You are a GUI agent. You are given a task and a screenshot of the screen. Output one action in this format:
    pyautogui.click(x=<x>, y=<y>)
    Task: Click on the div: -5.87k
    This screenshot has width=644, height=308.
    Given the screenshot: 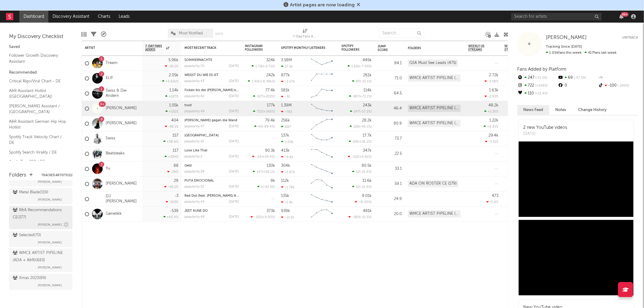 What is the action you would take?
    pyautogui.click(x=288, y=172)
    